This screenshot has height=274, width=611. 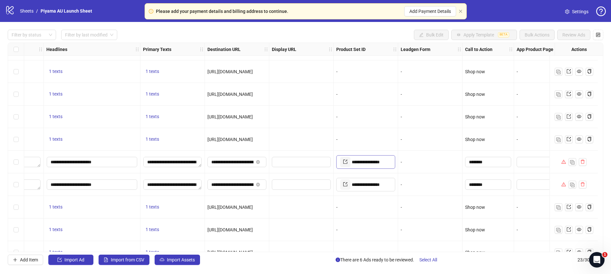 What do you see at coordinates (538, 49) in the screenshot?
I see `strong: App Product Page ID` at bounding box center [538, 49].